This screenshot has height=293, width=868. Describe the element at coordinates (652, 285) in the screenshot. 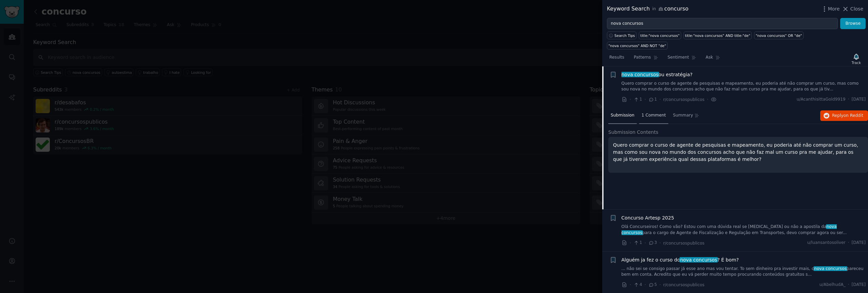

I see `span: 5` at that location.